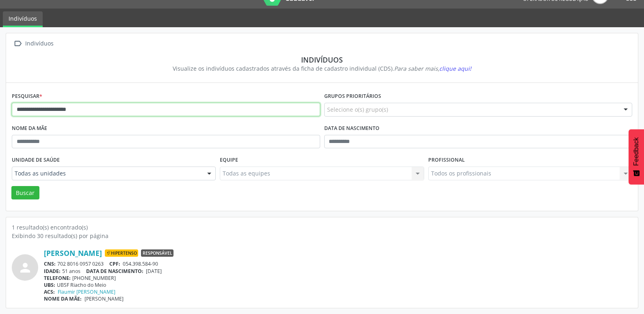 The height and width of the screenshot is (314, 644). What do you see at coordinates (455, 68) in the screenshot?
I see `span: clique aqui!` at bounding box center [455, 68].